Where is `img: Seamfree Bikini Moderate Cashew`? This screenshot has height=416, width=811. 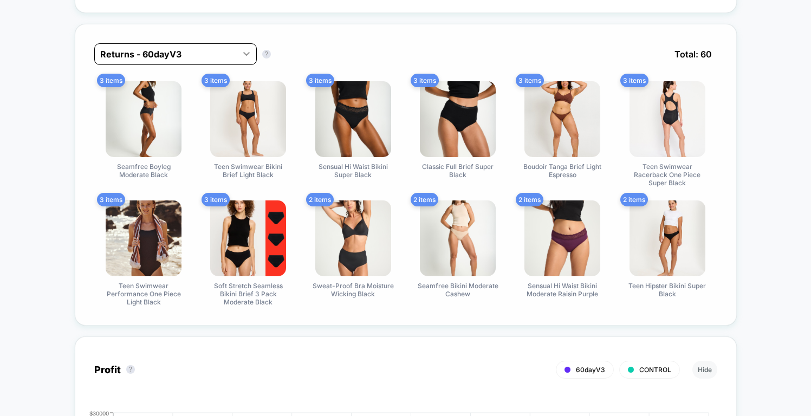 img: Seamfree Bikini Moderate Cashew is located at coordinates (458, 238).